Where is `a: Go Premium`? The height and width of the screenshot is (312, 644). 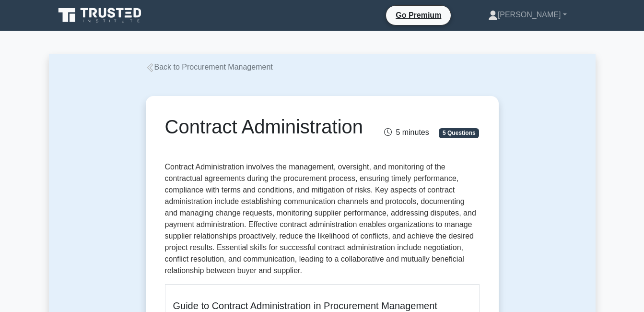 a: Go Premium is located at coordinates (418, 15).